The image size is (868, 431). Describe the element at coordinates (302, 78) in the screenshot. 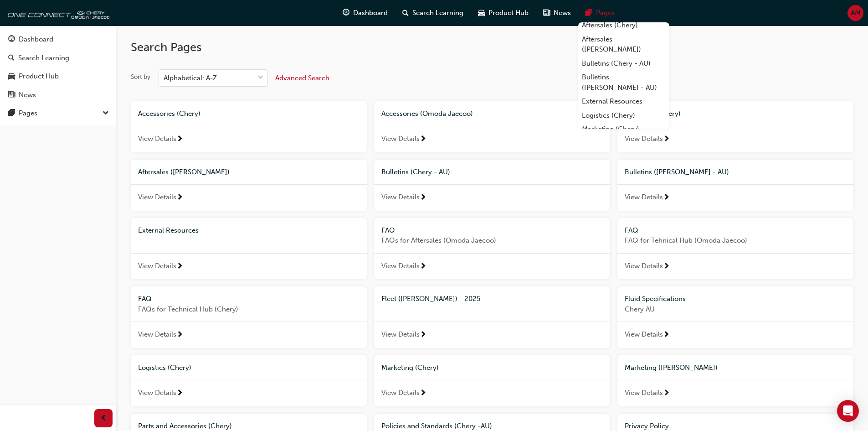

I see `span: Advanced Search` at that location.